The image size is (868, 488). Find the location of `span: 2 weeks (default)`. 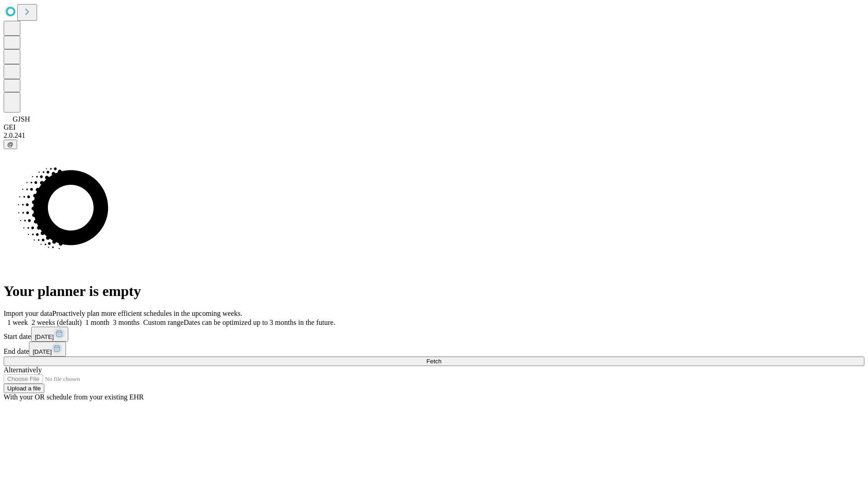

span: 2 weeks (default) is located at coordinates (56, 322).